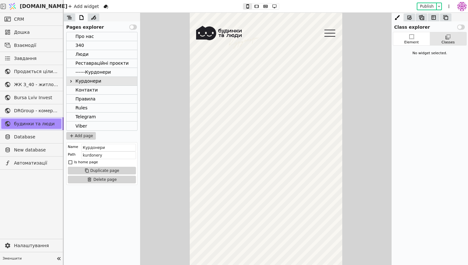 The width and height of the screenshot is (468, 265). Describe the element at coordinates (31, 84) in the screenshot. I see `a: ЖК З_40 - житлова та комерційна нерухомість класу Преміум` at that location.